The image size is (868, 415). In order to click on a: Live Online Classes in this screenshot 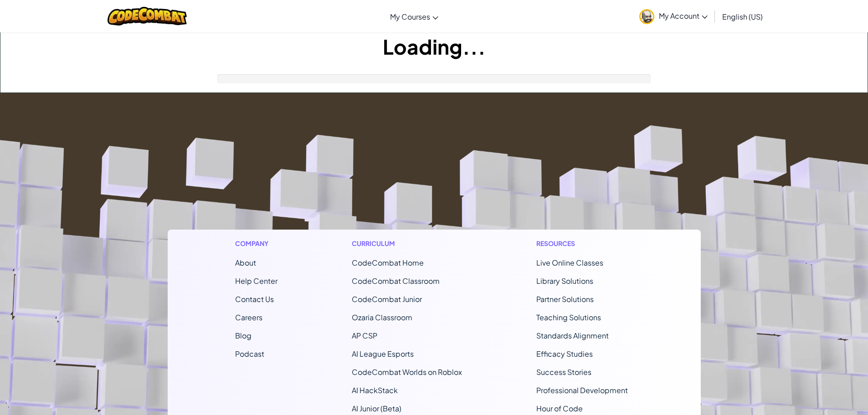, I will do `click(569, 263)`.